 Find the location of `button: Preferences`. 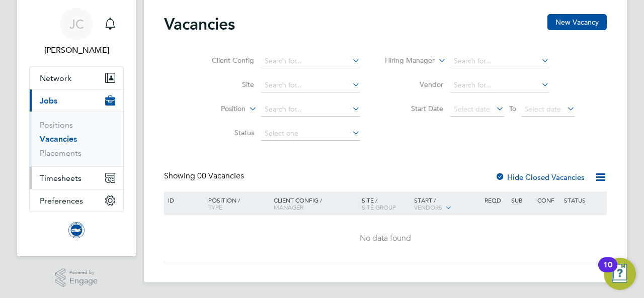

button: Preferences is located at coordinates (77, 200).